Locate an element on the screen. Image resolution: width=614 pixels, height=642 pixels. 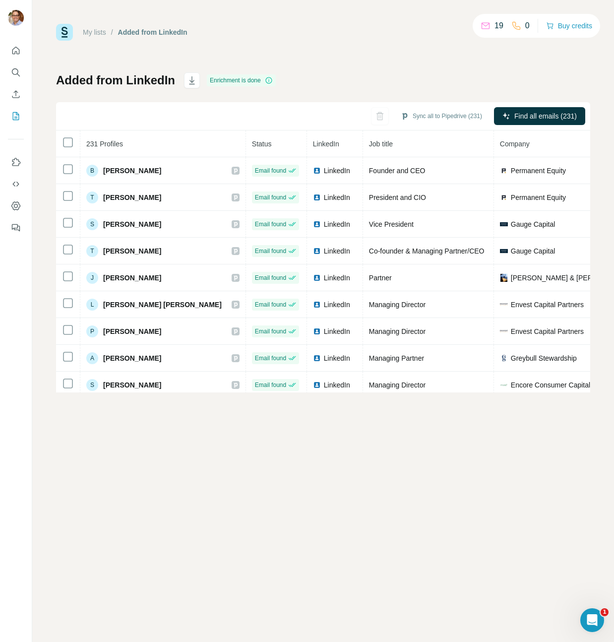
button: Use Surfe on LinkedIn is located at coordinates (16, 162).